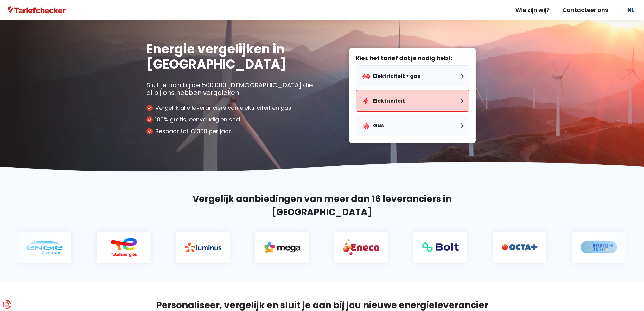  What do you see at coordinates (232, 108) in the screenshot?
I see `li: Vergelijk alle leveranciers van elektriciteit en gas` at bounding box center [232, 108].